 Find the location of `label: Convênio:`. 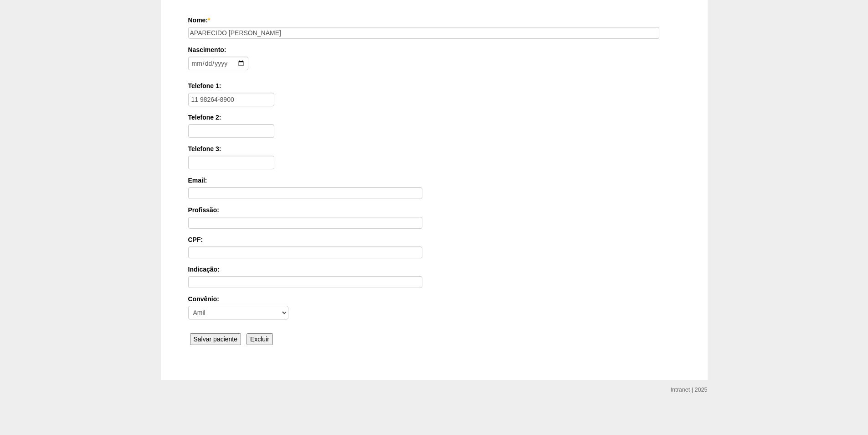

label: Convênio: is located at coordinates (435, 299).